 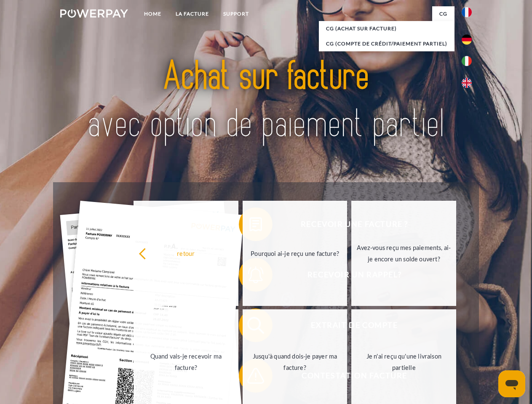 What do you see at coordinates (467, 61) in the screenshot?
I see `img: it` at bounding box center [467, 61].